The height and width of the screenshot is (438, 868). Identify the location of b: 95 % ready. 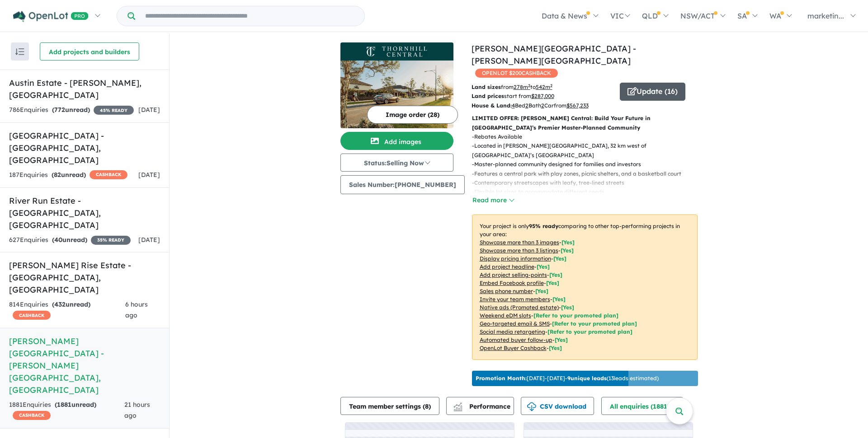
(543, 226).